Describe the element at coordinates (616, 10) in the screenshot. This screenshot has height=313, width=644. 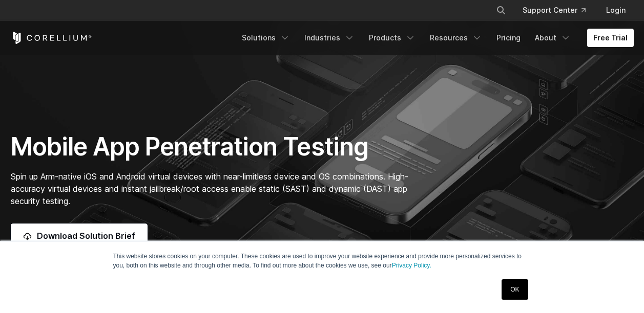
I see `a: Login` at that location.